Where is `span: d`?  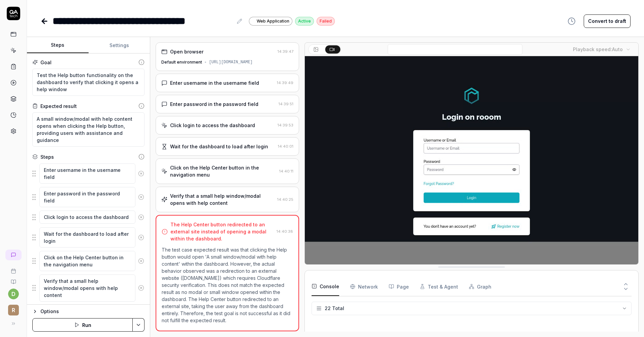 span: d is located at coordinates (14, 294).